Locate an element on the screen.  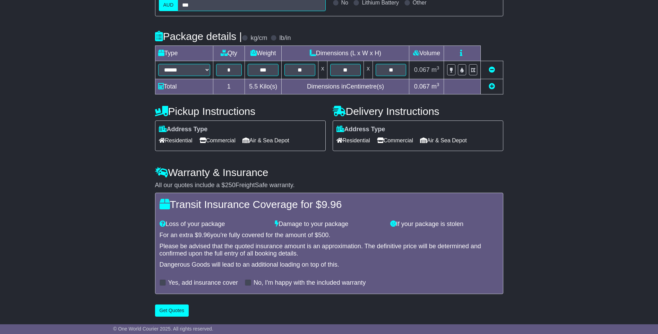
button: Get Quotes is located at coordinates (172, 310).